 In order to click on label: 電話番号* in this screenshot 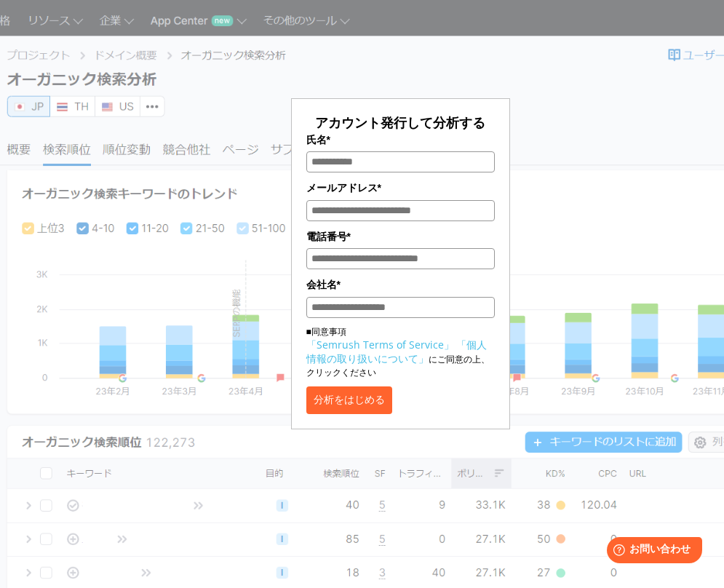, I will do `click(400, 236)`.